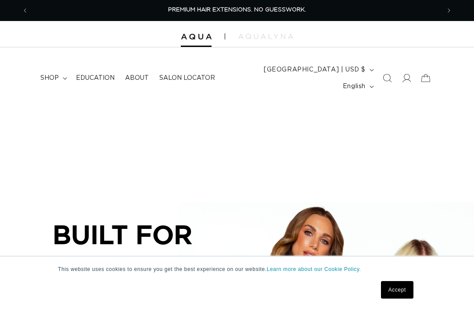 The image size is (474, 310). What do you see at coordinates (25, 11) in the screenshot?
I see `button: Previous announcement` at bounding box center [25, 11].